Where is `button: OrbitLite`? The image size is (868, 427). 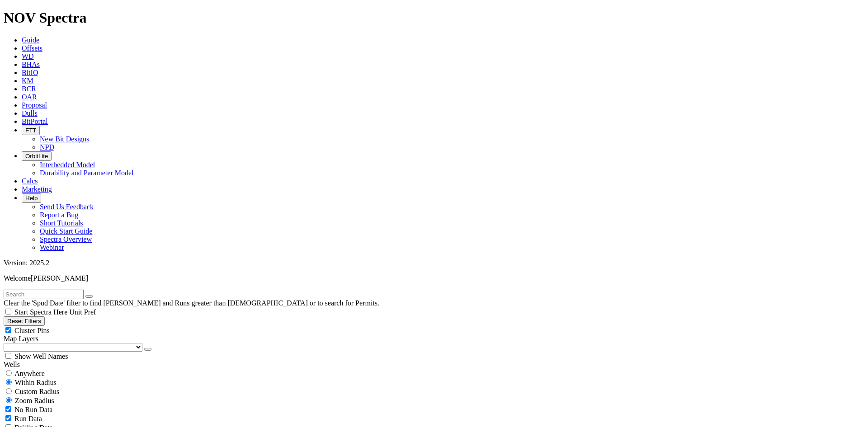
button: OrbitLite is located at coordinates (37, 156).